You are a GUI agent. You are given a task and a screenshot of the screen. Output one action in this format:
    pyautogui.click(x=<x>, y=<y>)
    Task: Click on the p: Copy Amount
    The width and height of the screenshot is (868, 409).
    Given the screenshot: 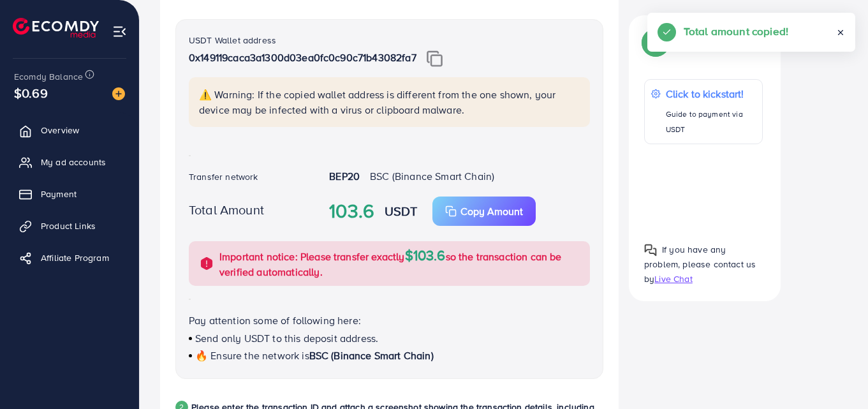 What is the action you would take?
    pyautogui.click(x=492, y=211)
    